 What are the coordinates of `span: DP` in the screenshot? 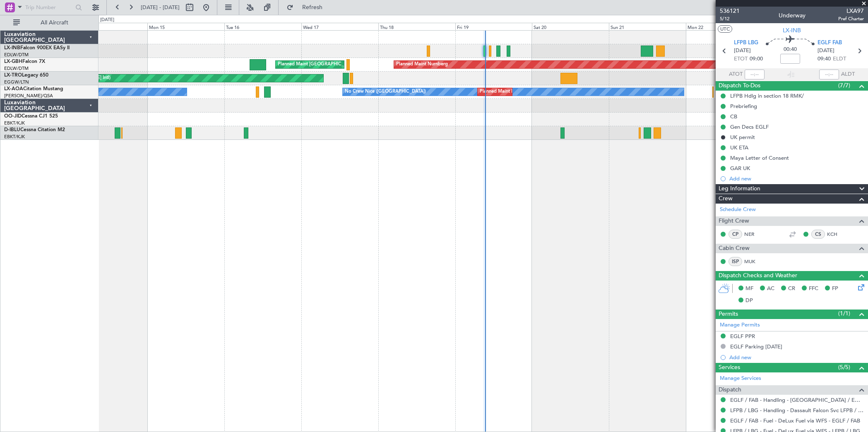 It's located at (749, 300).